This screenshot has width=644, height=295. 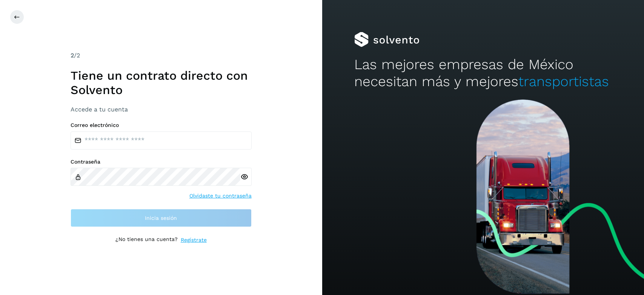 I want to click on span: 2, so click(x=72, y=55).